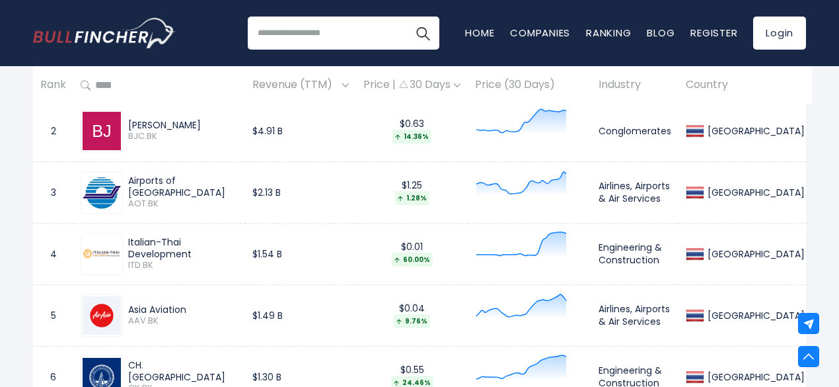  I want to click on div: $0.01, so click(412, 253).